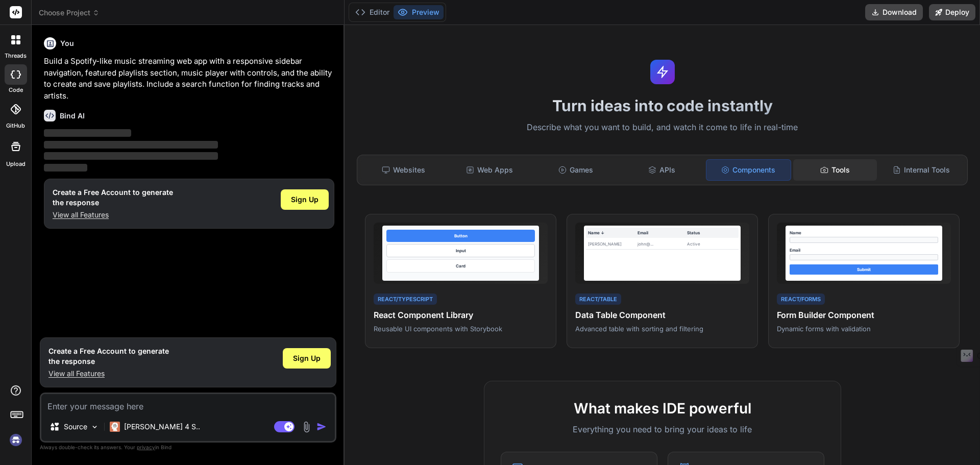 This screenshot has height=465, width=980. Describe the element at coordinates (863, 315) in the screenshot. I see `h4: Form Builder Component` at that location.